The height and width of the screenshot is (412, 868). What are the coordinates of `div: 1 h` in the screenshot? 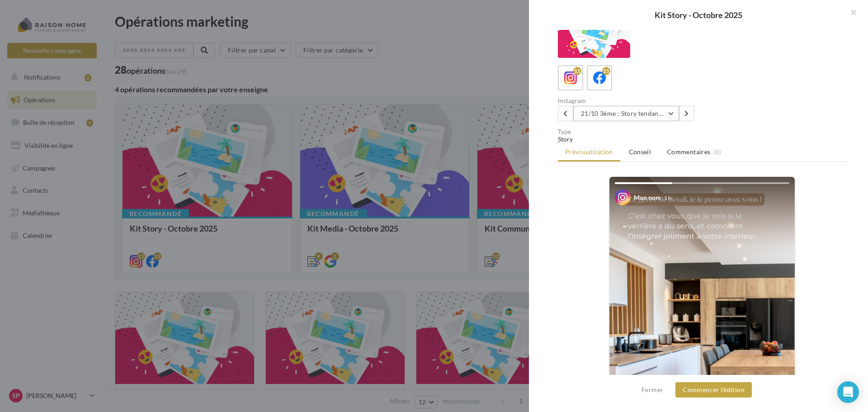 It's located at (668, 198).